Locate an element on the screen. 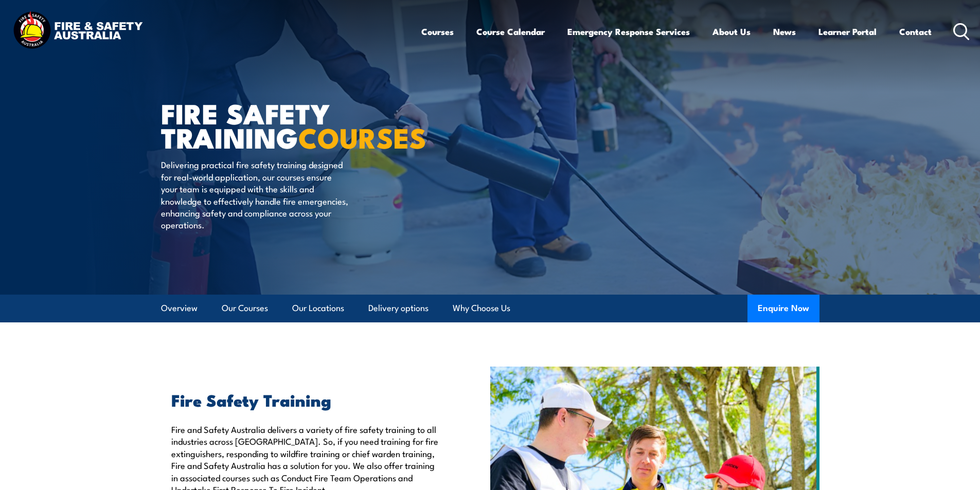  a: Courses is located at coordinates (438, 31).